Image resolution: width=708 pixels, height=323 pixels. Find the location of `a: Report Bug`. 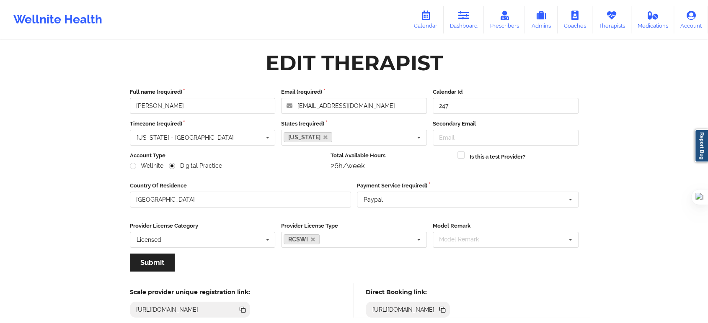

a: Report Bug is located at coordinates (701, 146).